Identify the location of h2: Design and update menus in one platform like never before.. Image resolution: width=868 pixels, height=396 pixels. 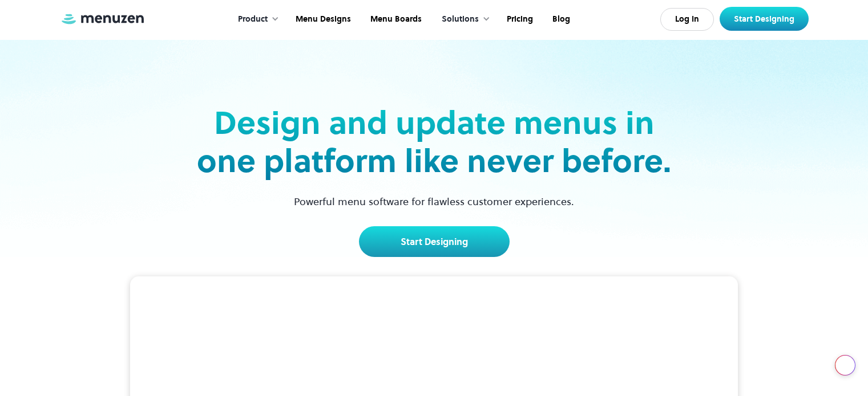
(434, 142).